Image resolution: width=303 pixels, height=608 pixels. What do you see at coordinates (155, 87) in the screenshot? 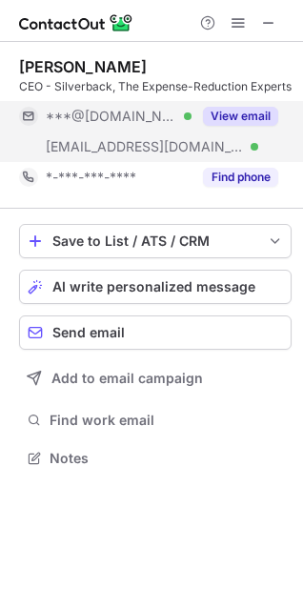
I see `div: CEO - Silverback, The Expense-Reduction Experts` at bounding box center [155, 87].